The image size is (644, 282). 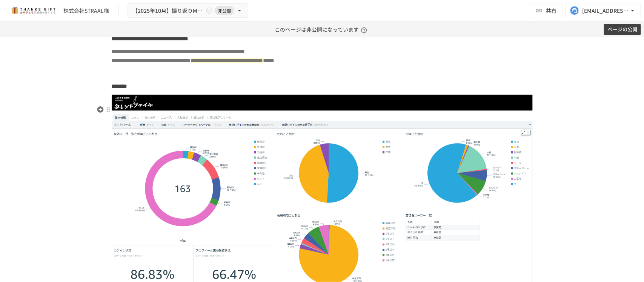 What do you see at coordinates (547, 10) in the screenshot?
I see `button: 共有` at bounding box center [547, 10].